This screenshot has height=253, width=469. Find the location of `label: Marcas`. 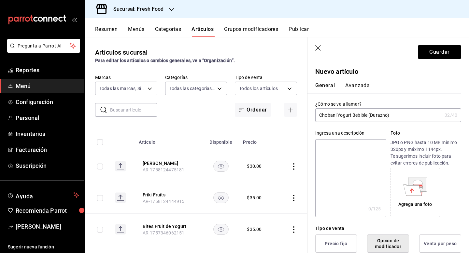

label: Marcas is located at coordinates (126, 78).